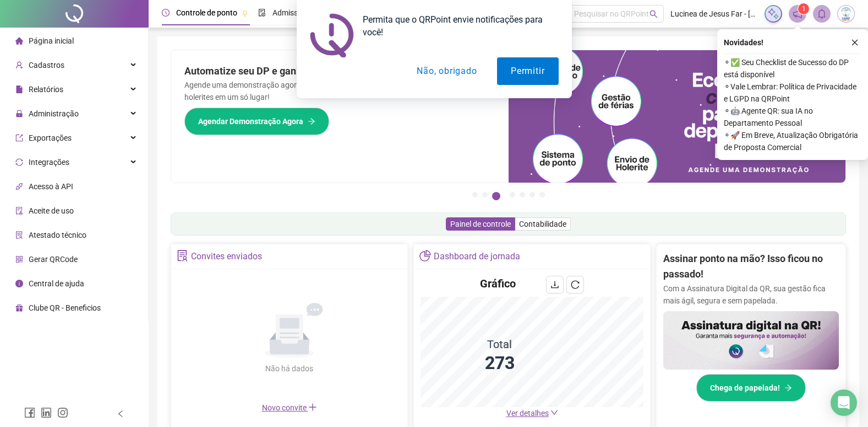 This screenshot has width=868, height=427. Describe the element at coordinates (57, 235) in the screenshot. I see `span: Atestado técnico` at that location.